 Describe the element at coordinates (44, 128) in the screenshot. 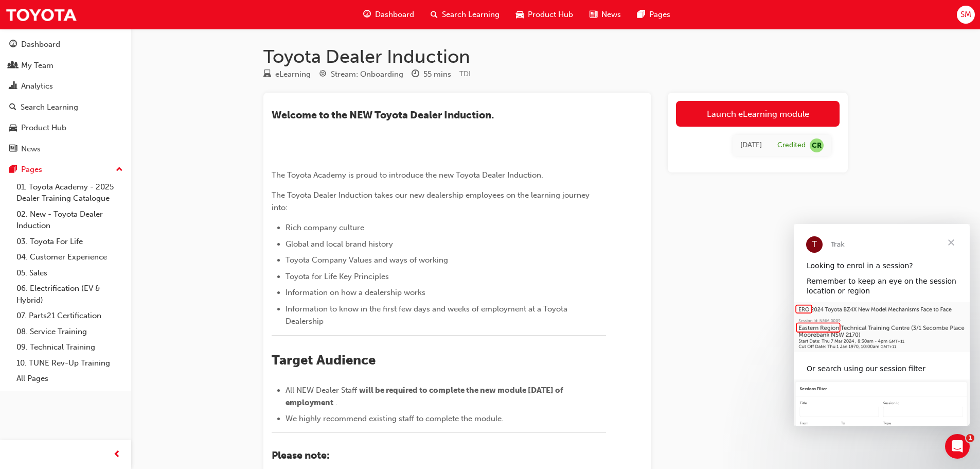

I see `div: Product Hub` at that location.